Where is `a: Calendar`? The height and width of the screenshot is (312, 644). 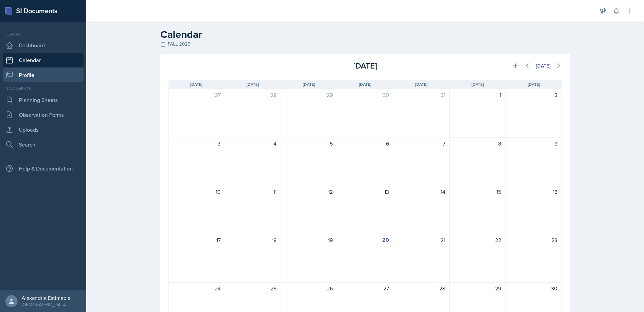
a: Calendar is located at coordinates (43, 60).